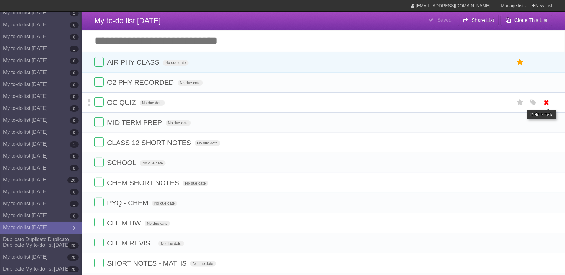 Image resolution: width=565 pixels, height=275 pixels. What do you see at coordinates (479, 20) in the screenshot?
I see `button: Share List` at bounding box center [479, 20].